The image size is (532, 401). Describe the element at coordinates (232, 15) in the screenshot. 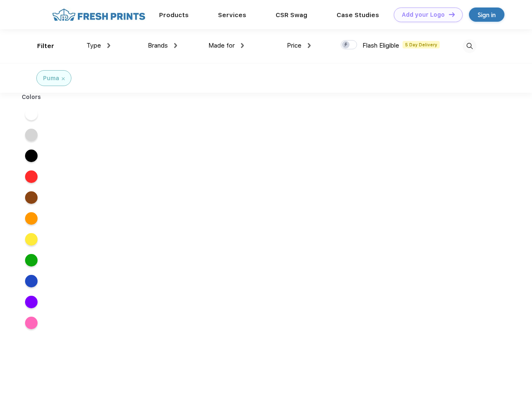

I see `a: Services` at that location.